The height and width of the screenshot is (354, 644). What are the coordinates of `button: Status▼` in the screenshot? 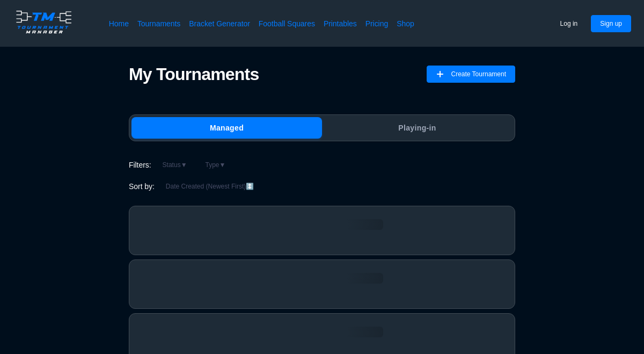 It's located at (175, 165).